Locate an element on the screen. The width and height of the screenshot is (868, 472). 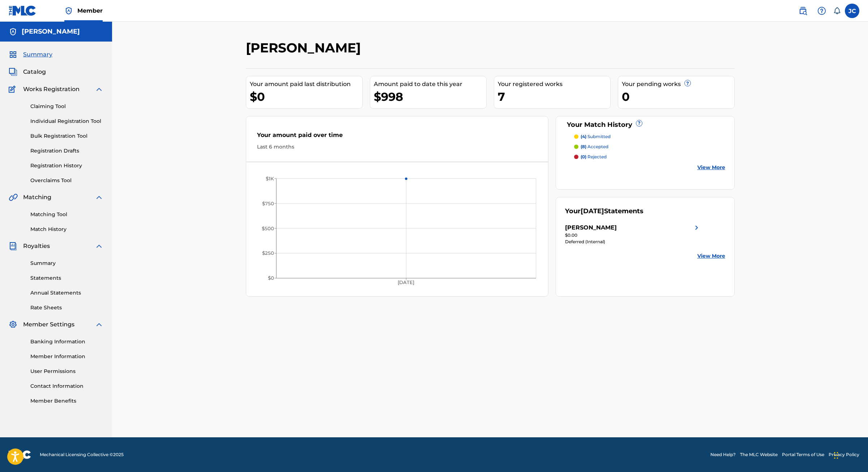
a: Matching Tool is located at coordinates (67, 214).